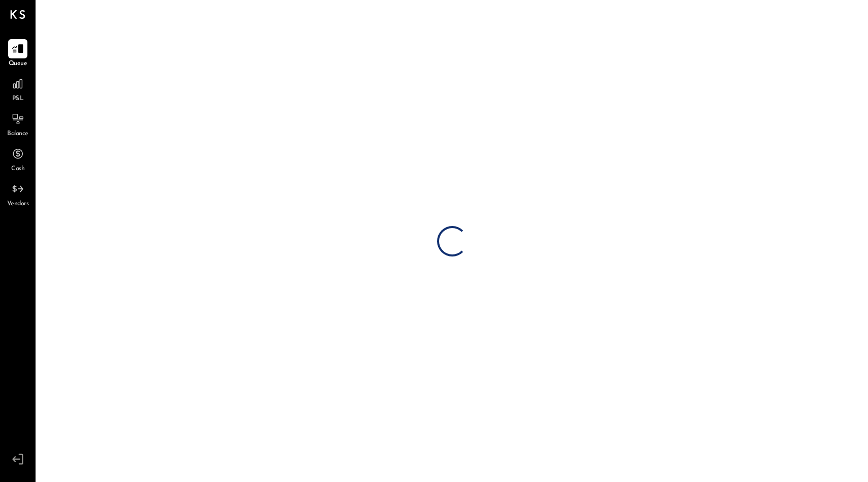 The width and height of the screenshot is (868, 482). What do you see at coordinates (18, 99) in the screenshot?
I see `span: P&L` at bounding box center [18, 99].